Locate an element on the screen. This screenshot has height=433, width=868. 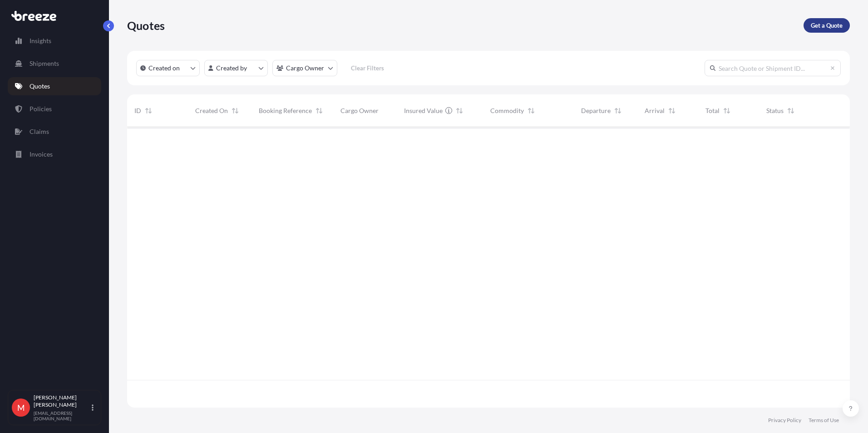
p: Insights is located at coordinates (40, 40).